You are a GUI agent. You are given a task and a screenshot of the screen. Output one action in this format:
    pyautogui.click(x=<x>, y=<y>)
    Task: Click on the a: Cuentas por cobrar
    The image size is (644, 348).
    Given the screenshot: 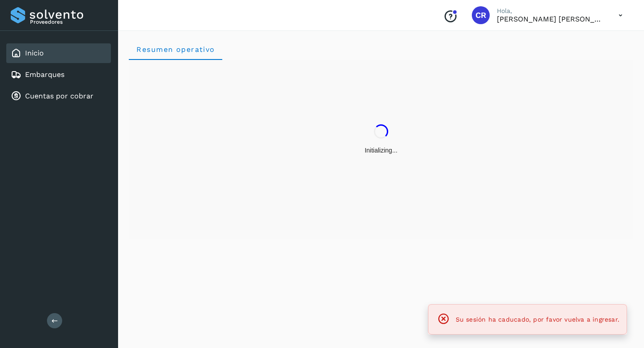 What is the action you would take?
    pyautogui.click(x=59, y=96)
    